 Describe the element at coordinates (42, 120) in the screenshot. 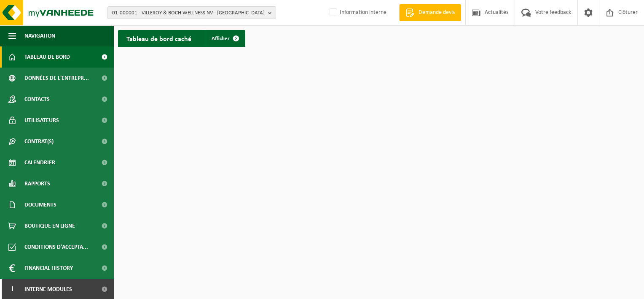

I see `span: Utilisateurs` at that location.